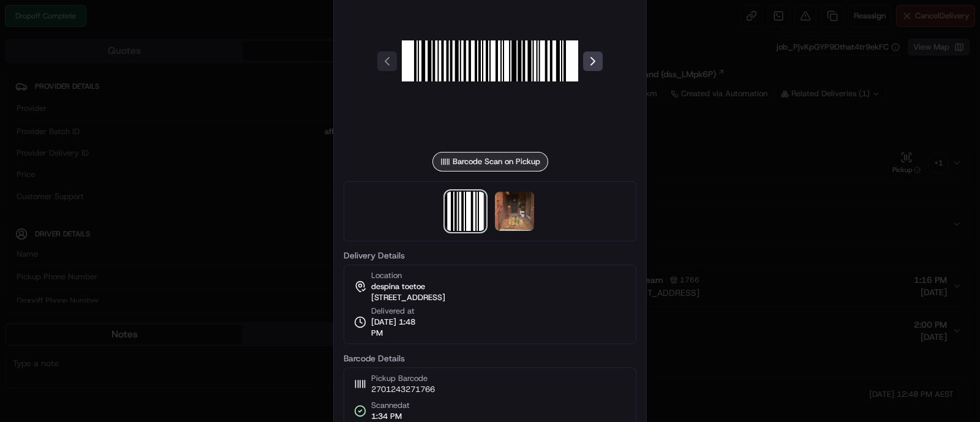 The width and height of the screenshot is (980, 422). Describe the element at coordinates (390, 406) in the screenshot. I see `span: Scanned at` at that location.